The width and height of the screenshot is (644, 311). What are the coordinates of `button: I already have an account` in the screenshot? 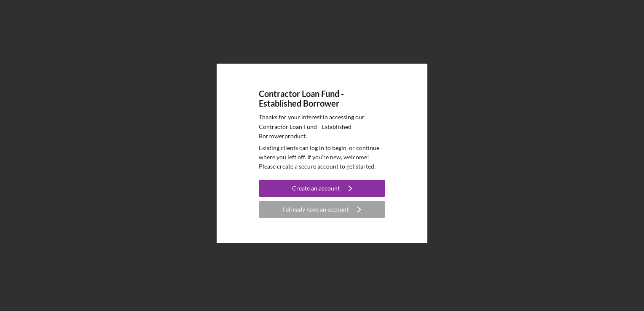 It's located at (322, 209).